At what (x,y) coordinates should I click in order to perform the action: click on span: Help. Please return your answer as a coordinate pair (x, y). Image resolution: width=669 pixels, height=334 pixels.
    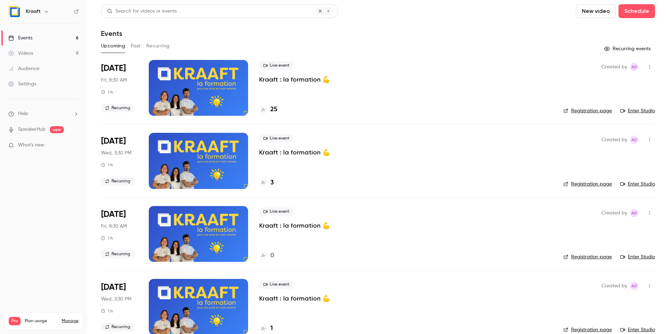
    Looking at the image, I should click on (23, 114).